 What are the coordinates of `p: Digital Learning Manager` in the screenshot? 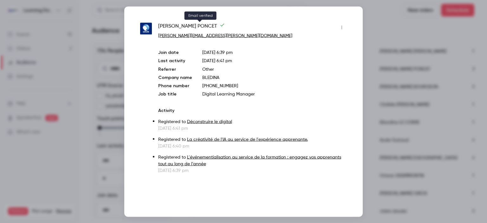 It's located at (275, 94).